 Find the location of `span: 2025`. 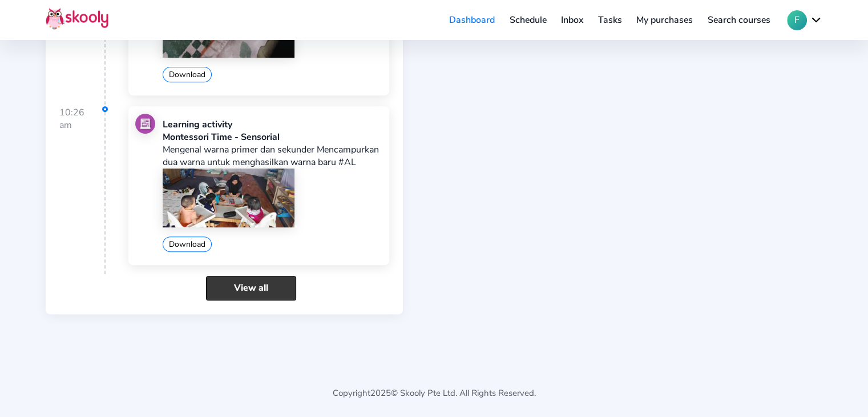

span: 2025 is located at coordinates (381, 393).